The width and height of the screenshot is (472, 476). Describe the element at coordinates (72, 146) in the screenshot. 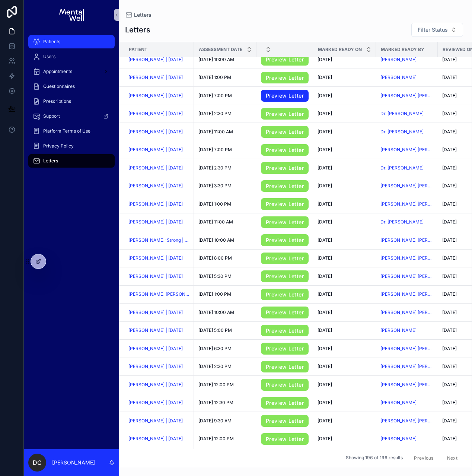

I see `a: Privacy Policy` at that location.